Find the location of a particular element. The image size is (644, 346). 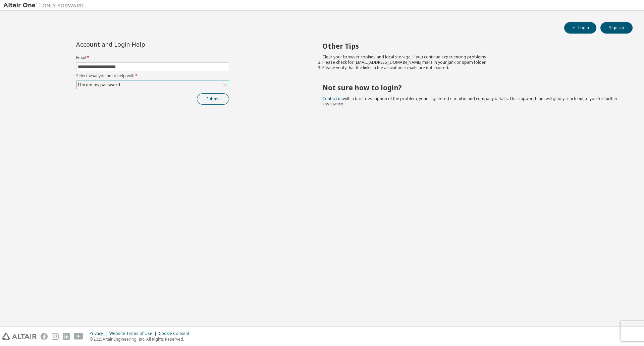

img: youtube.svg is located at coordinates (79, 336).